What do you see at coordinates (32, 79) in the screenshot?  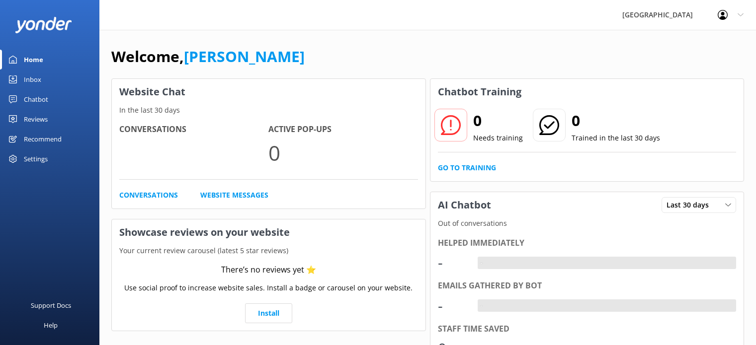 I see `div: Inbox` at bounding box center [32, 79].